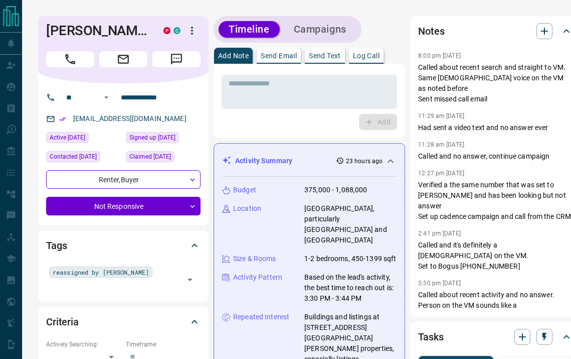 Image resolution: width=571 pixels, height=359 pixels. Describe the element at coordinates (255, 258) in the screenshot. I see `p: Size & Rooms` at that location.